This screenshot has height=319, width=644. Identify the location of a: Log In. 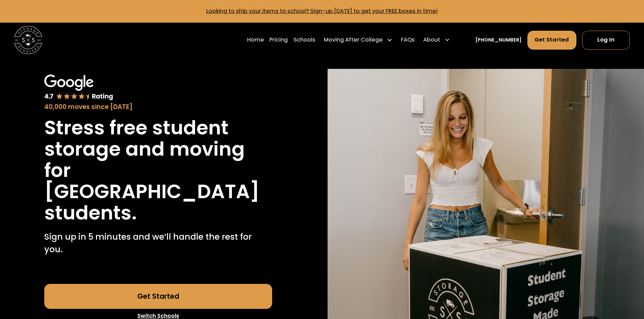
(606, 40).